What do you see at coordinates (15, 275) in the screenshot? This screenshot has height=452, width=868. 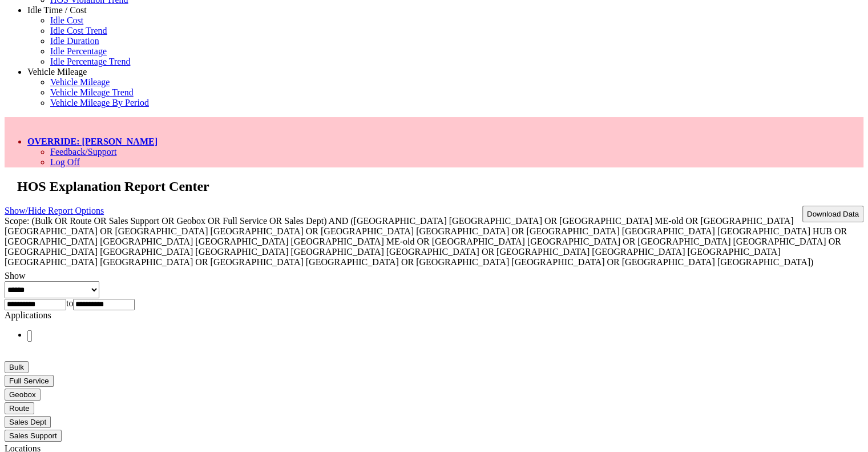 I see `label: Show` at bounding box center [15, 275].